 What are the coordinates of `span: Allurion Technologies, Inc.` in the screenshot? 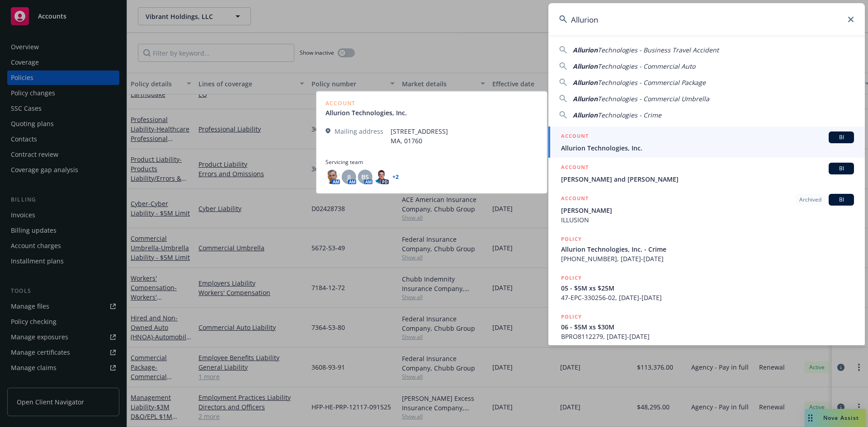 It's located at (707, 148).